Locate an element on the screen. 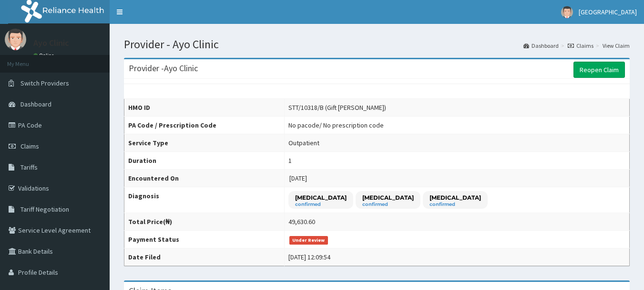  h1: Provider - Ayo Clinic is located at coordinates (377, 45).